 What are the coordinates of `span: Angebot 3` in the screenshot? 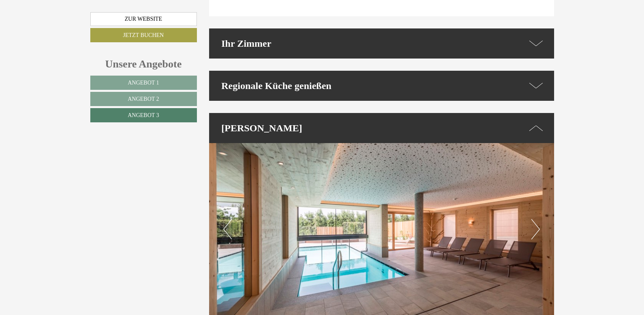 It's located at (143, 115).